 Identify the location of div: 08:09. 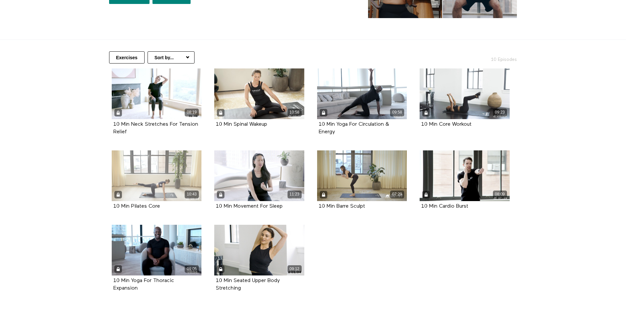
(500, 194).